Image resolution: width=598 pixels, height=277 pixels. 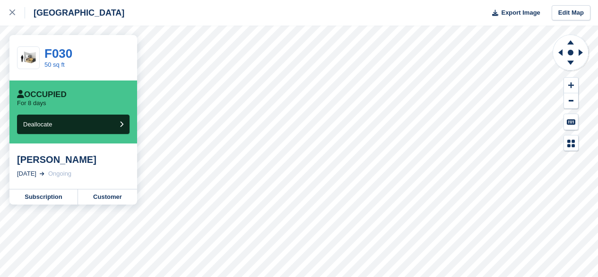 What do you see at coordinates (571, 101) in the screenshot?
I see `button: Zoom Out` at bounding box center [571, 101].